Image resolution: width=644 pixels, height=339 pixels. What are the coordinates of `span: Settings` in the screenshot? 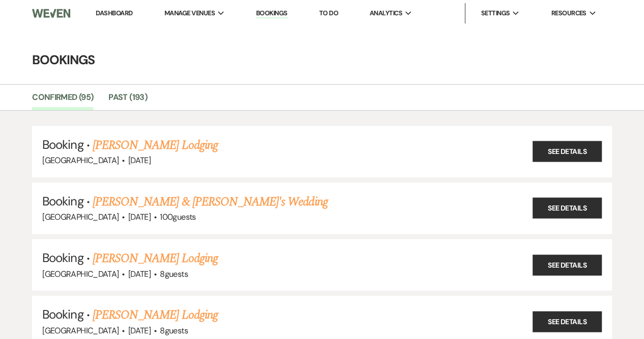 It's located at (495, 13).